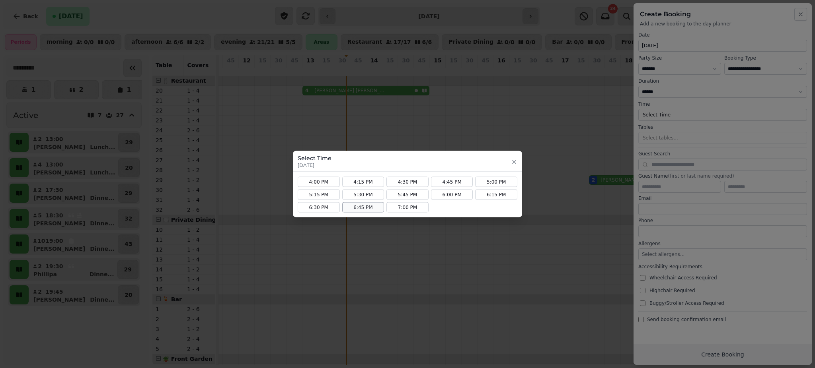 This screenshot has width=815, height=368. What do you see at coordinates (319, 208) in the screenshot?
I see `button: 6:30 PM` at bounding box center [319, 208].